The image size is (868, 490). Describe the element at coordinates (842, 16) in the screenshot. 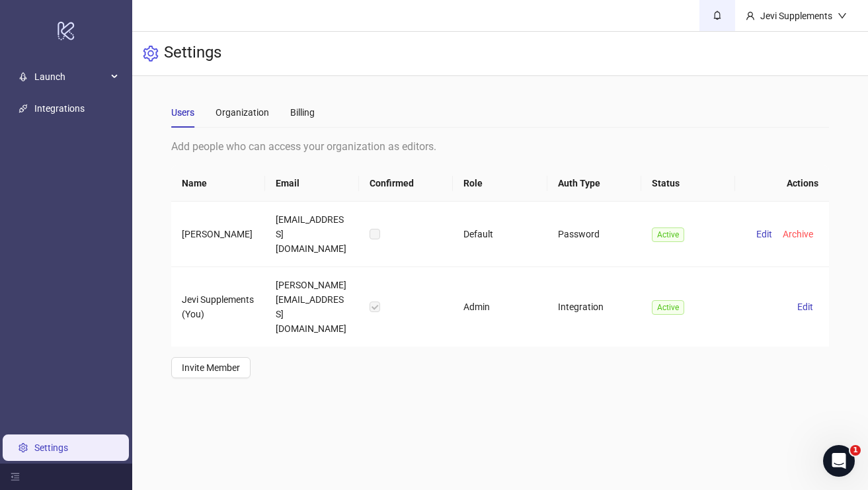

I see `span: down` at that location.